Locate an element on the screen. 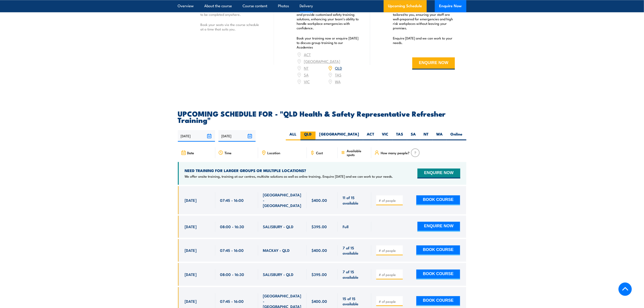 This screenshot has height=308, width=644. h4: NEED TRAINING FOR LARGER GROUPS OR MULTIPLE LOCATIONS? is located at coordinates (289, 170).